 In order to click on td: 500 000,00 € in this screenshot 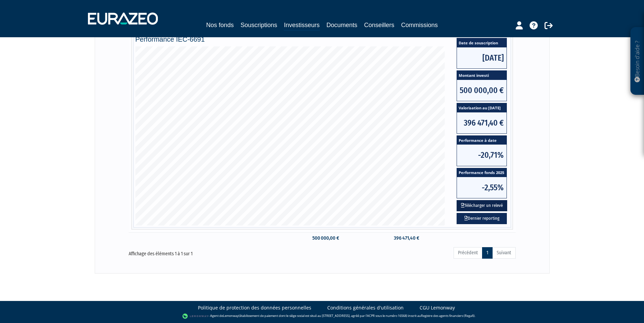, I will do `click(322, 238)`.